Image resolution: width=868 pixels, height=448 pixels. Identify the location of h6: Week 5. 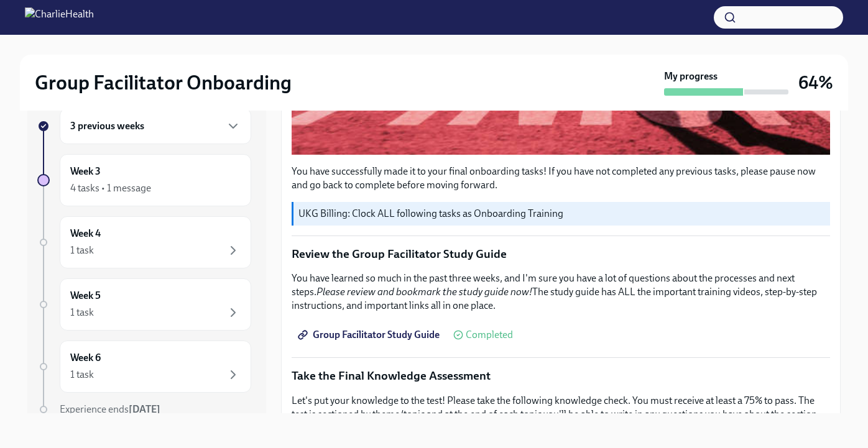
(85, 296).